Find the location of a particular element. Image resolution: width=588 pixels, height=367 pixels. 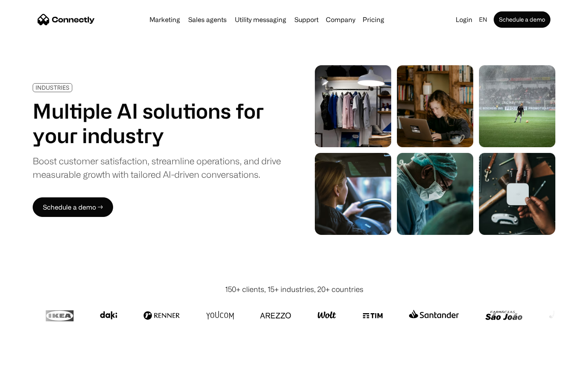

div: INDUSTRIES is located at coordinates (52, 87).